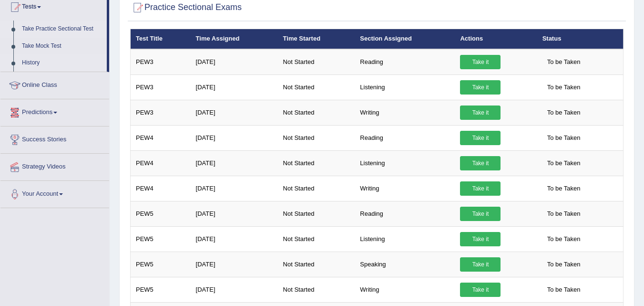  Describe the element at coordinates (234, 39) in the screenshot. I see `th: Time Assigned` at that location.